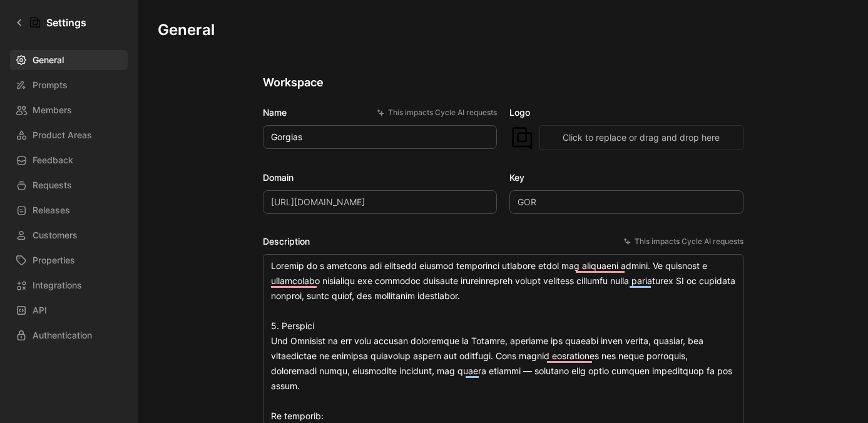 Image resolution: width=868 pixels, height=423 pixels. Describe the element at coordinates (627, 113) in the screenshot. I see `label: Logo` at that location.